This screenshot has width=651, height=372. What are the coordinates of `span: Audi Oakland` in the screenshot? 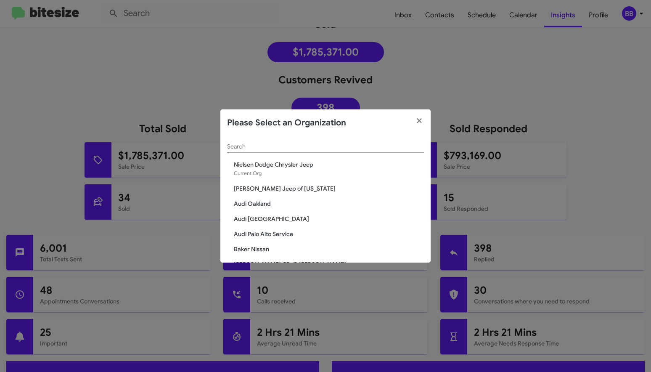 It's located at (329, 204).